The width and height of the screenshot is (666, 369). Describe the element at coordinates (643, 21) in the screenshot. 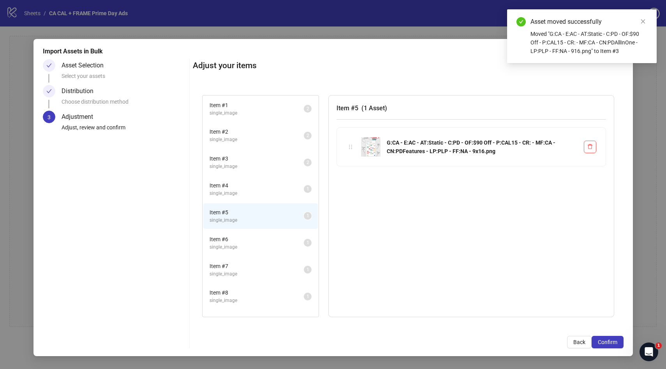

I see `span: close` at that location.